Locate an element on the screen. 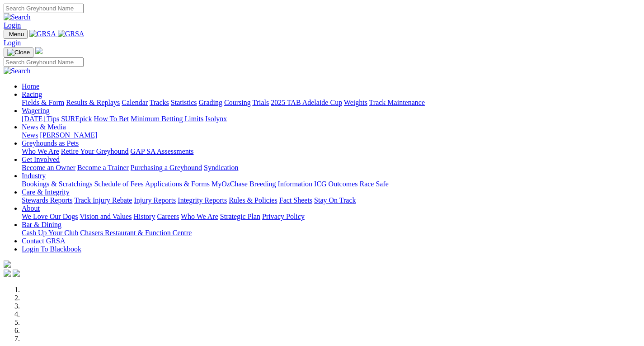 Image resolution: width=644 pixels, height=346 pixels. a: Applications & Forms is located at coordinates (177, 183).